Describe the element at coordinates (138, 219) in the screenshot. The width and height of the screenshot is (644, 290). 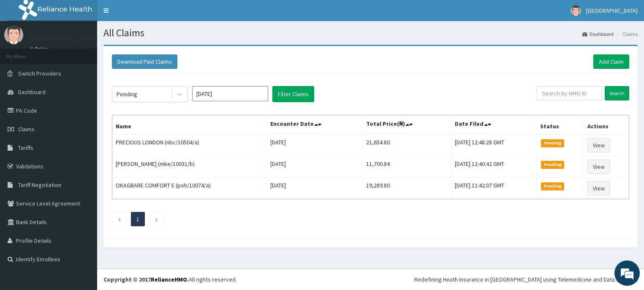
I see `a: Page 1 is your current page` at that location.